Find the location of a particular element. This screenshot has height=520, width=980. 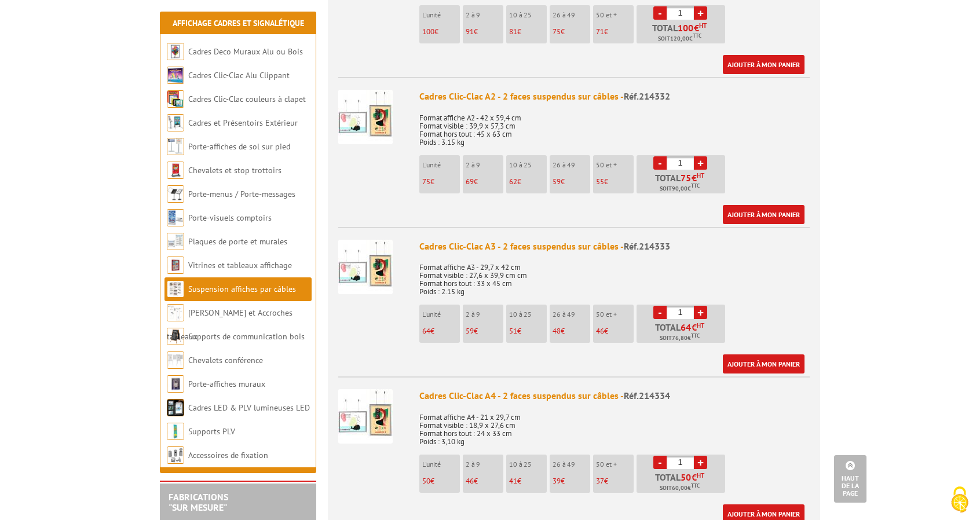

img: Plaques de porte et murales is located at coordinates (176, 241).